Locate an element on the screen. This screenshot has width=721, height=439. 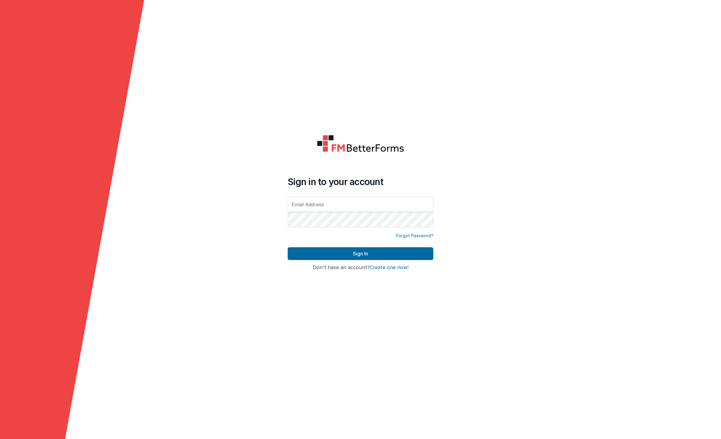
h4: Sign in to your account is located at coordinates (360, 182).